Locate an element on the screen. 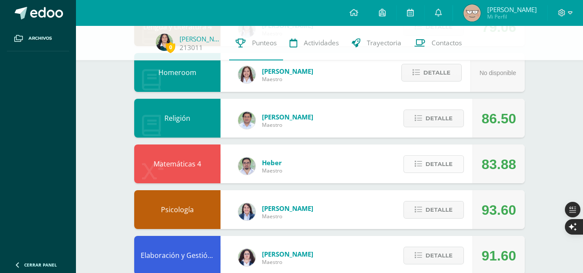 This screenshot has height=273, width=583. span: 0 is located at coordinates (170, 47).